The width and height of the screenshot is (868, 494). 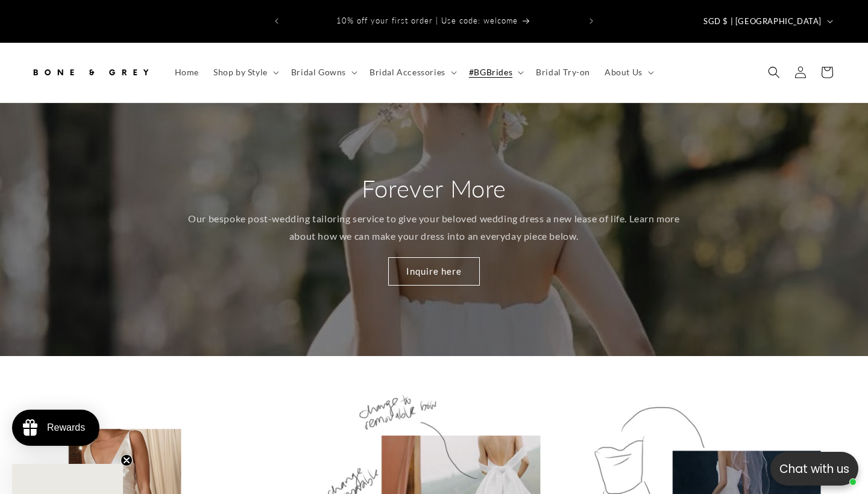 What do you see at coordinates (814, 469) in the screenshot?
I see `button: Open chatbox` at bounding box center [814, 469].